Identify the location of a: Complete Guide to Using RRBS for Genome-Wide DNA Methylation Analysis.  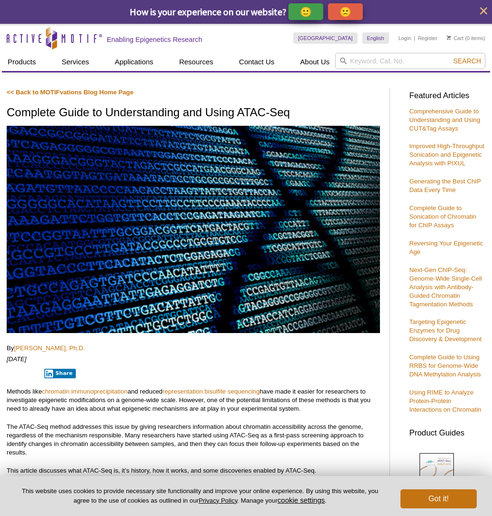
(445, 365).